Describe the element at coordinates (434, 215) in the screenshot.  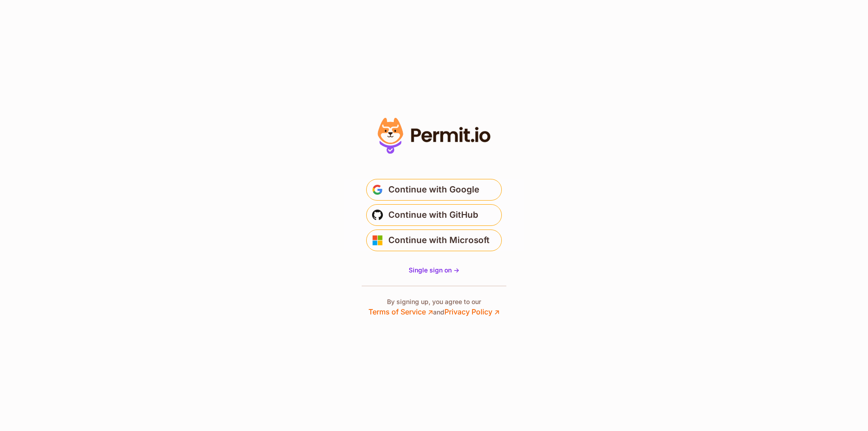
I see `button: Continue with GitHub` at that location.